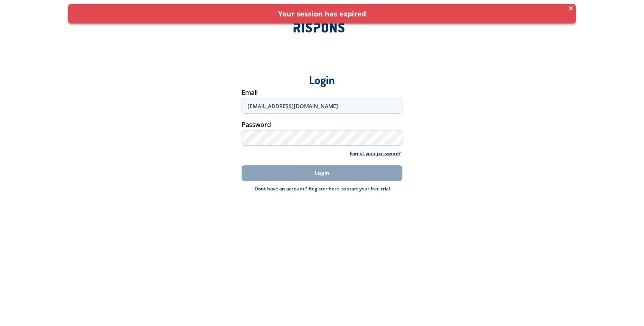  What do you see at coordinates (281, 189) in the screenshot?
I see `div: Dont have an account?` at bounding box center [281, 189].